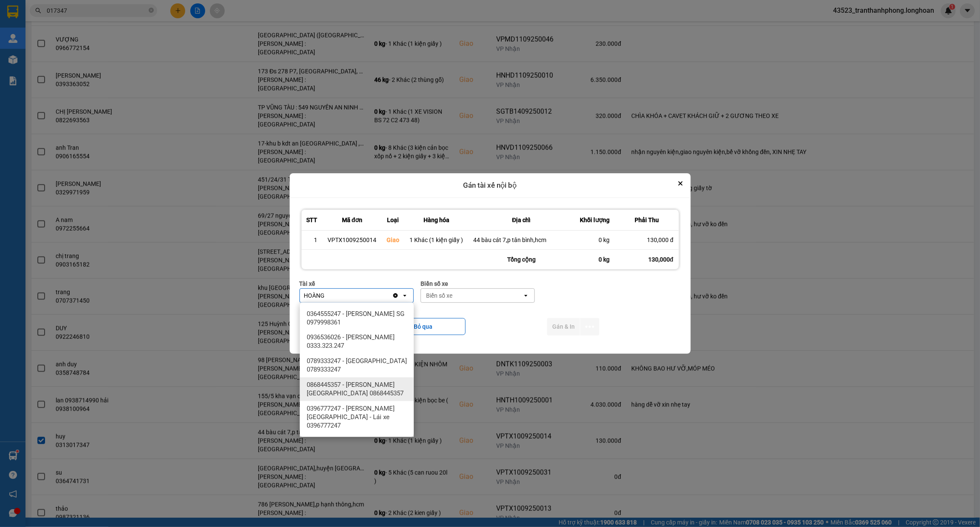  Describe the element at coordinates (423, 327) in the screenshot. I see `button: Bỏ qua` at that location.